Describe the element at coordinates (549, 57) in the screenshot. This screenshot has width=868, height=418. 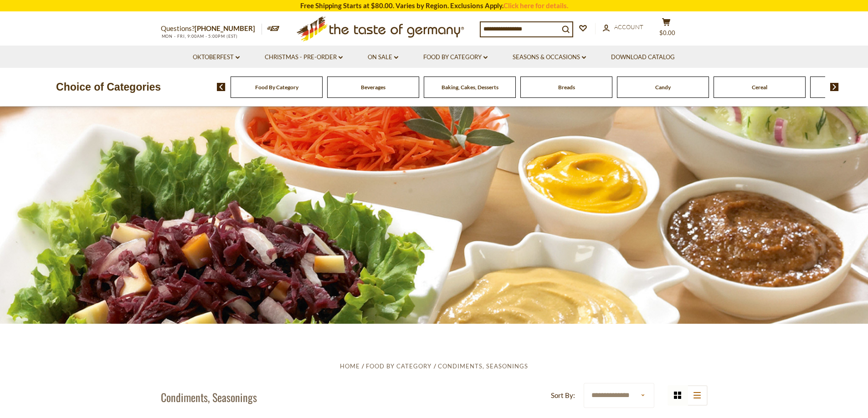
I see `a: Seasons & Occasions` at that location.